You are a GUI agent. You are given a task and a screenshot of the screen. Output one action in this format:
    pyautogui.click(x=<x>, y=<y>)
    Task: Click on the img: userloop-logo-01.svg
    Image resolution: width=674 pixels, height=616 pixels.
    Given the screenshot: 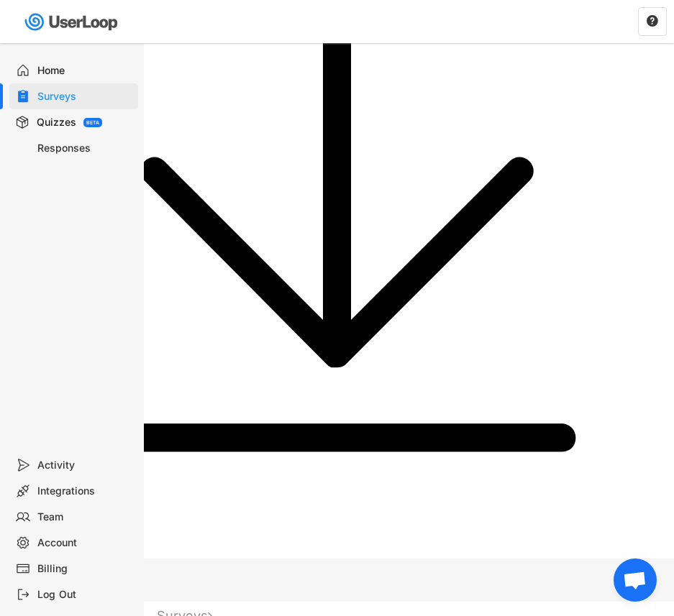 What is the action you would take?
    pyautogui.click(x=72, y=22)
    